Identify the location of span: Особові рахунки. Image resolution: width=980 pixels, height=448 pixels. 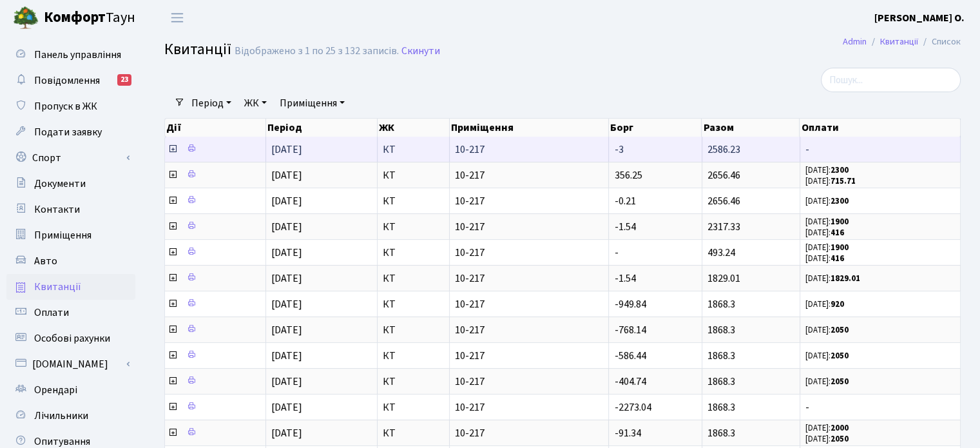
(73, 339).